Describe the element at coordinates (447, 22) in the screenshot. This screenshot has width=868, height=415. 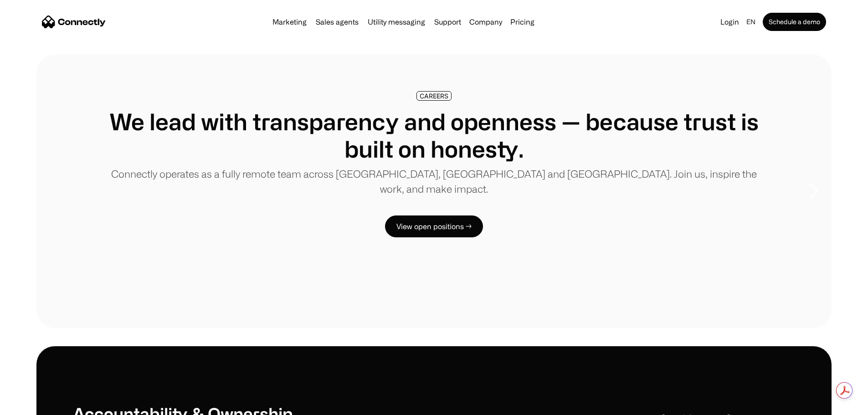
I see `a: Support` at that location.